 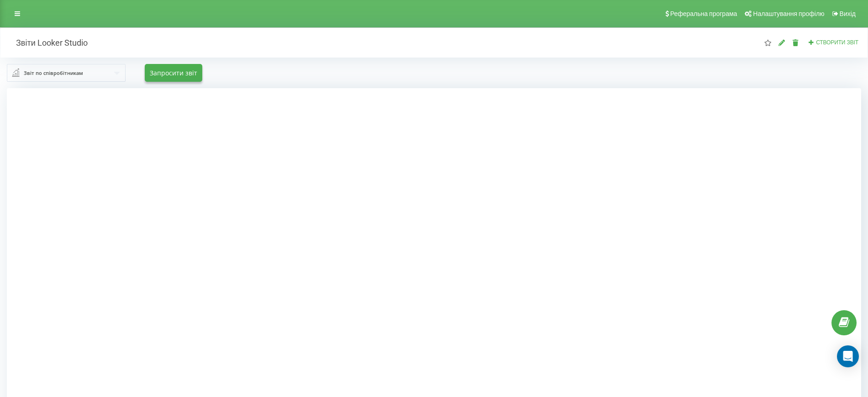 What do you see at coordinates (53, 73) in the screenshot?
I see `div: Звіт по співробітникам` at bounding box center [53, 73].